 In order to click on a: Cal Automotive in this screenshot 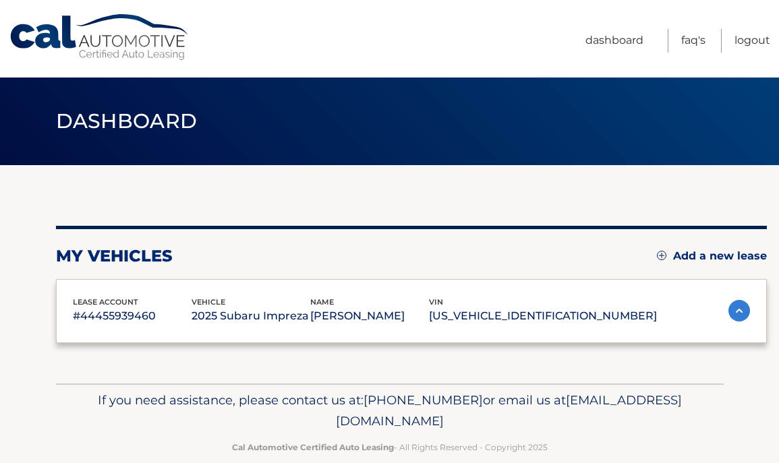, I will do `click(100, 37)`.